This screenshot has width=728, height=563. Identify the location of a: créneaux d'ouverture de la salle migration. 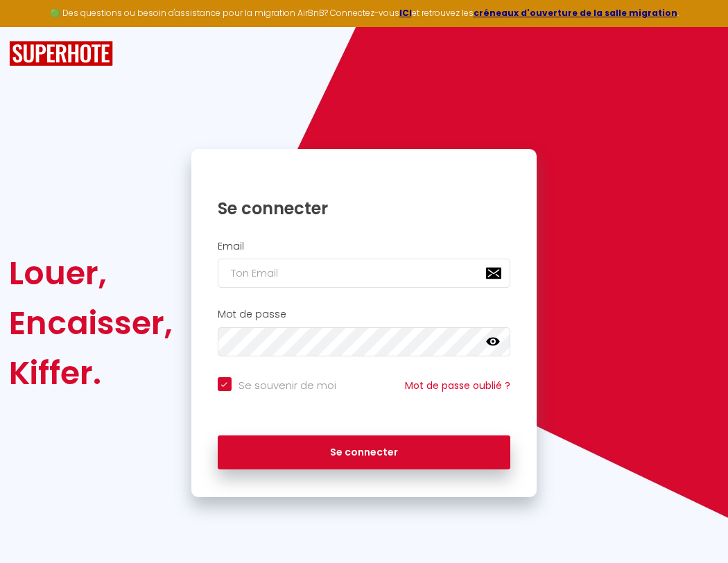
(576, 12).